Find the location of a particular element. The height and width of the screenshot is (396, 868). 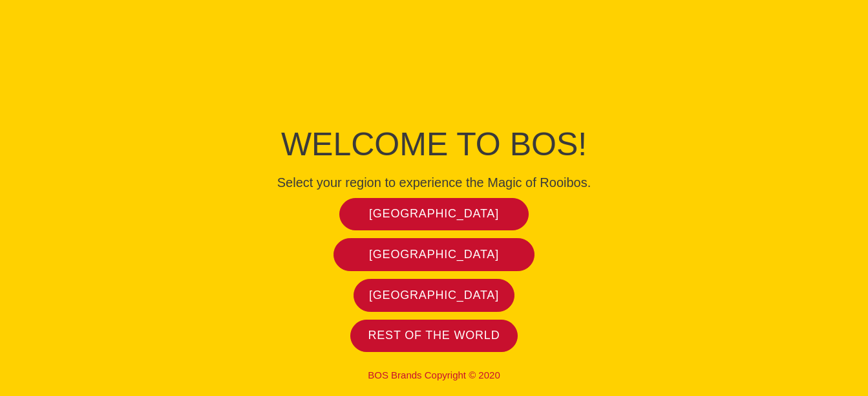

span: Rest of the world is located at coordinates (434, 335).